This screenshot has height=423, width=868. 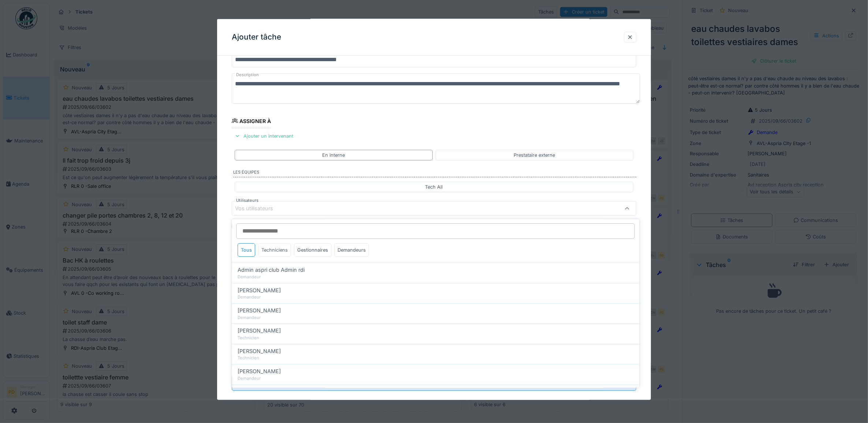 I want to click on div: Assigner à, so click(x=252, y=122).